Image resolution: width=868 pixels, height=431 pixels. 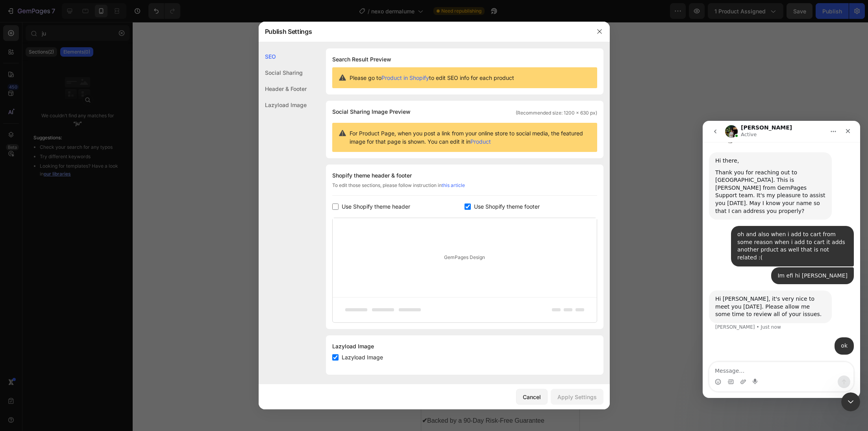 What do you see at coordinates (29, 11) in the screenshot?
I see `img: Profile image for Jeremy` at bounding box center [29, 11].